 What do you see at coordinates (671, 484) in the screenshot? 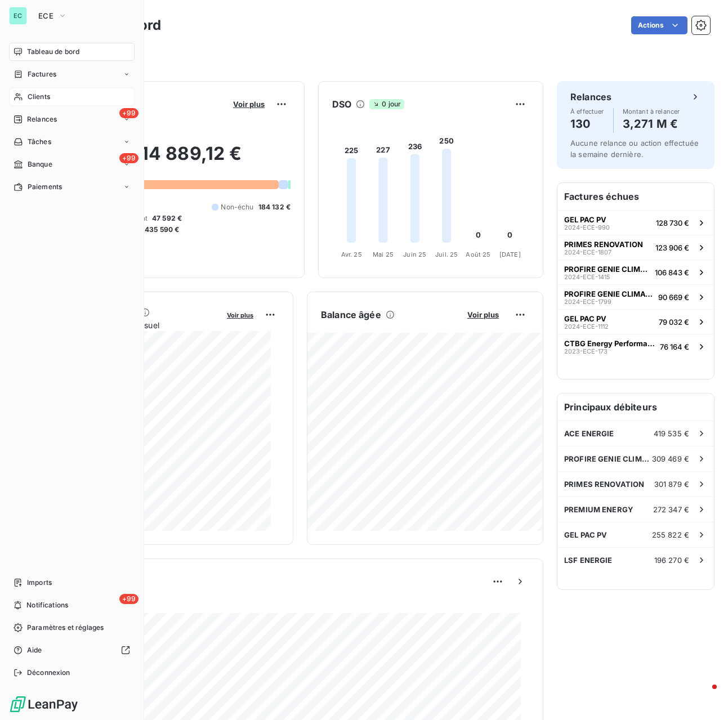
I see `span: 301 879 €` at bounding box center [671, 484].